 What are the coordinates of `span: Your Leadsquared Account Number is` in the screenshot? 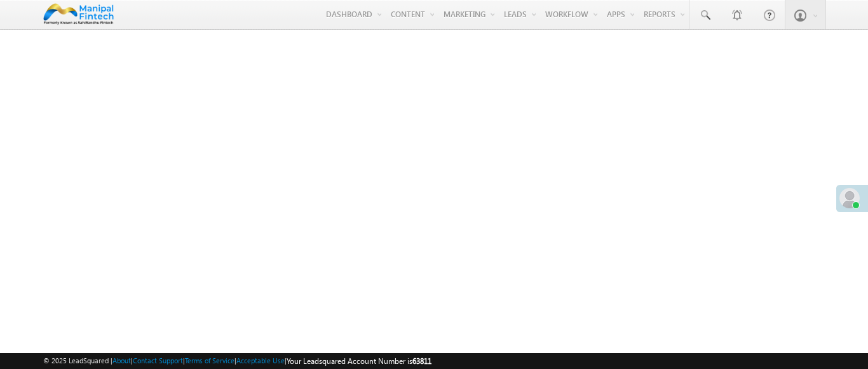 It's located at (359, 361).